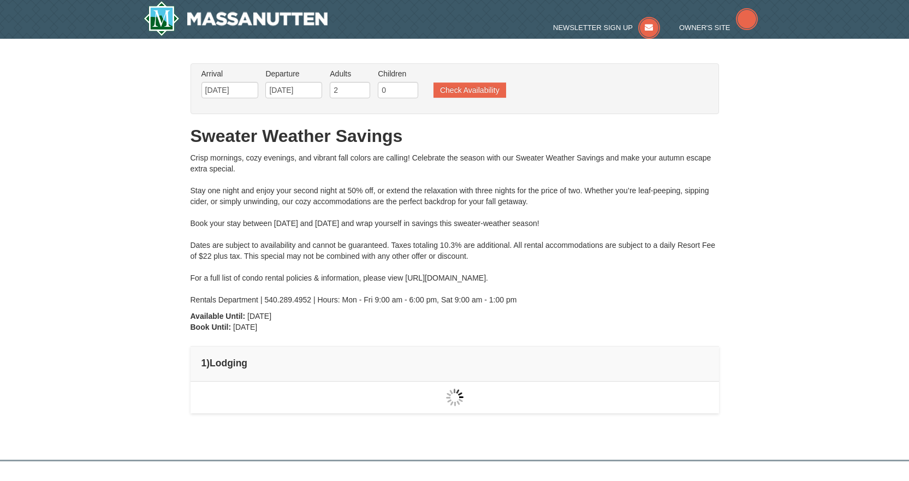  Describe the element at coordinates (607, 27) in the screenshot. I see `a: Newsletter Sign Up` at that location.